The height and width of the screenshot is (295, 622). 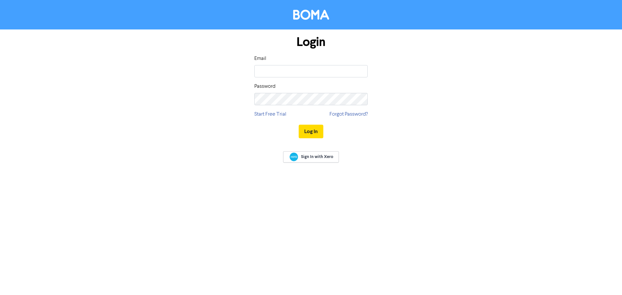 What do you see at coordinates (311, 15) in the screenshot?
I see `img: BOMA Logo` at bounding box center [311, 15].